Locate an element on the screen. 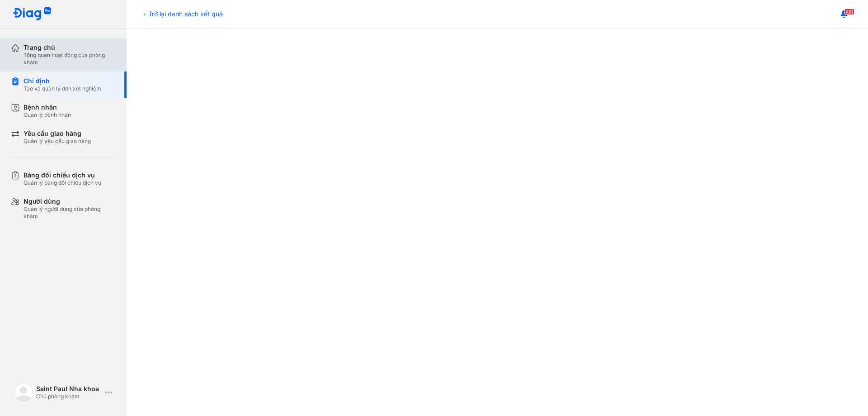  div: Bảng đối chiếu dịch vụ is located at coordinates (63, 175).